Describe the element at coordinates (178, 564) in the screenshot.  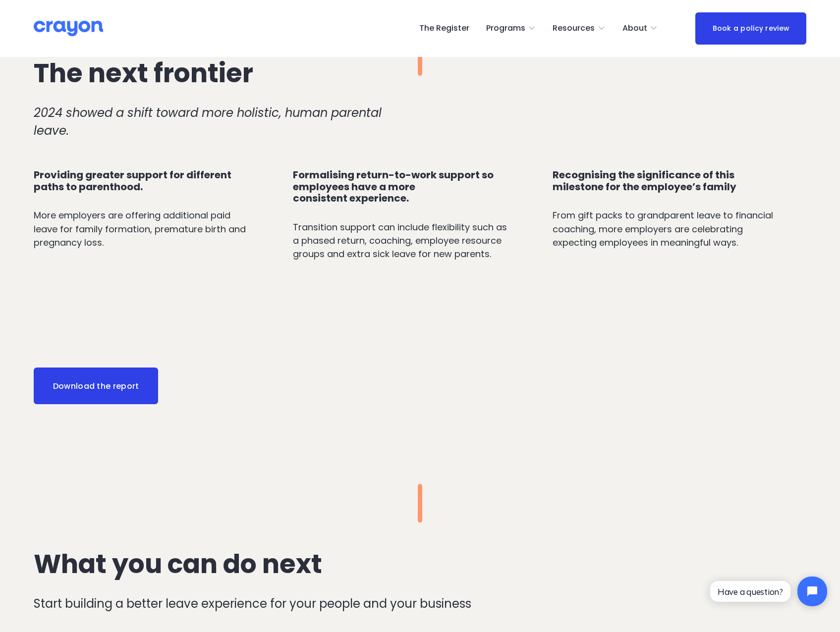
I see `span: What you can do next` at that location.